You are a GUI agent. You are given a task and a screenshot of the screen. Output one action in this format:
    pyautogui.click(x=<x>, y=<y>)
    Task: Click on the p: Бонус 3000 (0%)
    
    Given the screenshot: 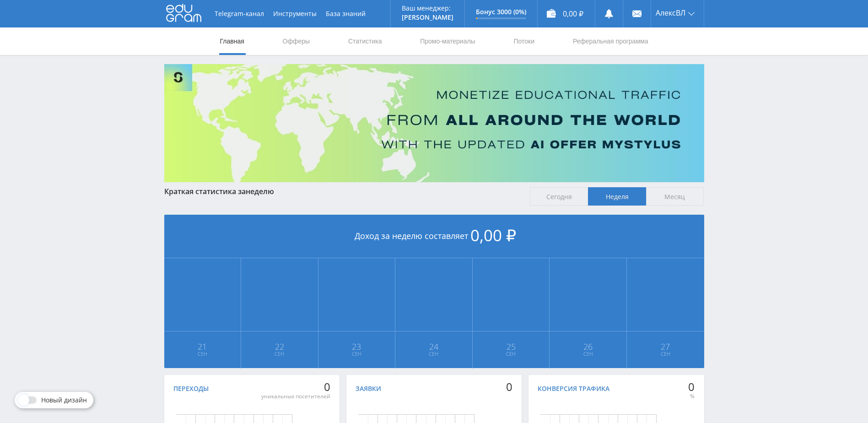 What is the action you would take?
    pyautogui.click(x=502, y=12)
    